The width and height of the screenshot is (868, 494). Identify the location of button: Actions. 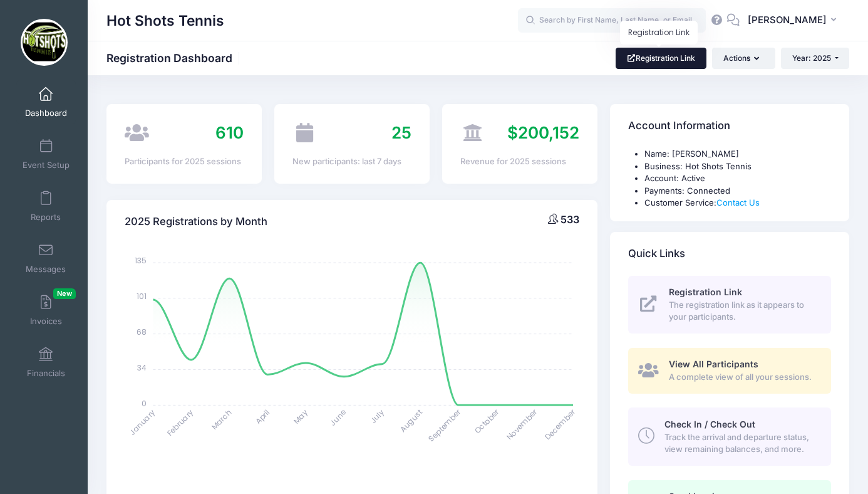
(744, 58).